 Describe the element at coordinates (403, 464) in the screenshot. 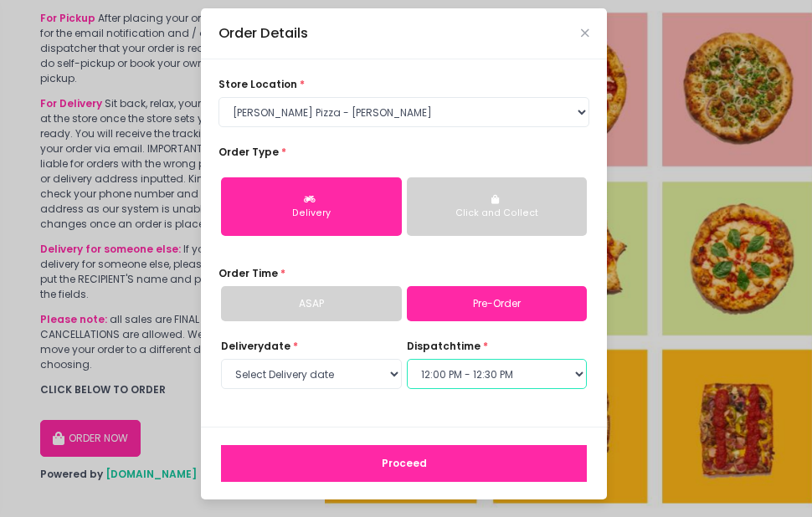

I see `button: Proceed` at that location.